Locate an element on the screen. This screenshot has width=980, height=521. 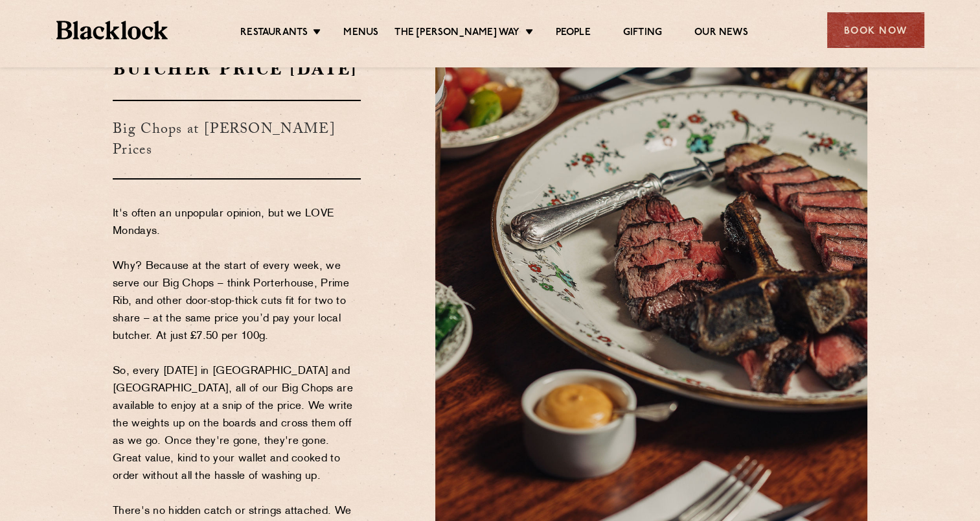
a: Our News is located at coordinates (721, 34).